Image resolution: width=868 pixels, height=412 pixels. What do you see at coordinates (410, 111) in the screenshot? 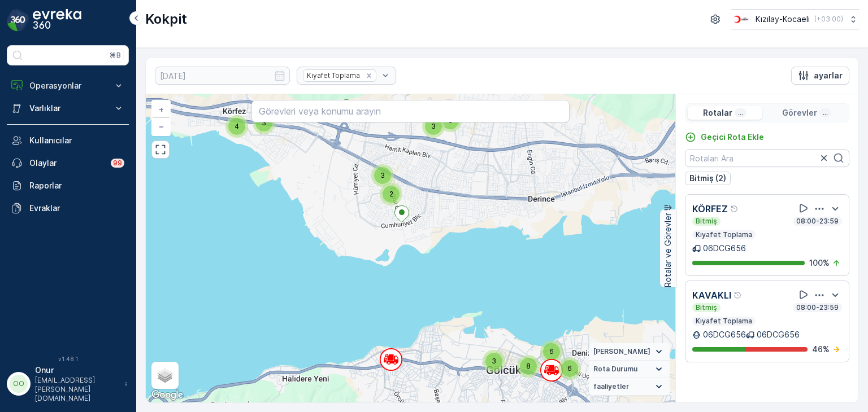
I see `input: Görevleri veya konumu arayın` at bounding box center [410, 111].